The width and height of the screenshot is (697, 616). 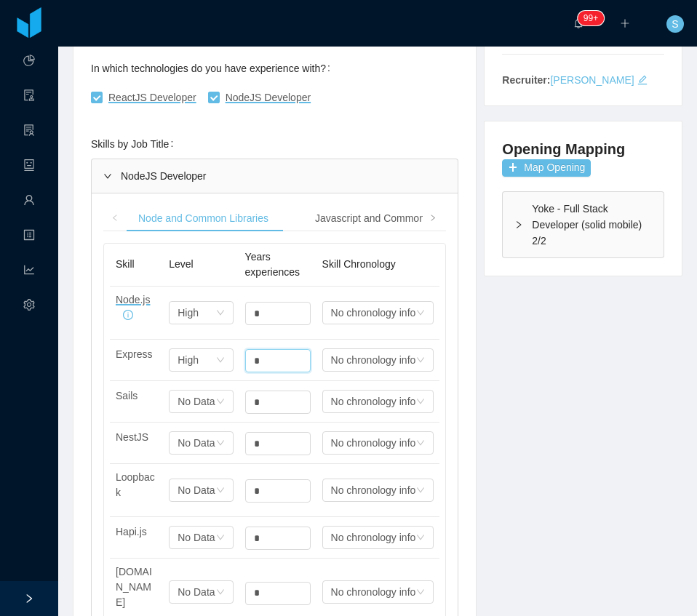 What do you see at coordinates (126, 396) in the screenshot?
I see `span: Sails` at bounding box center [126, 396].